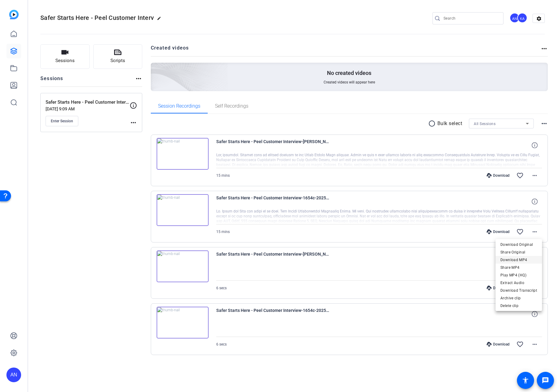  I want to click on span: Download MP4, so click(519, 259).